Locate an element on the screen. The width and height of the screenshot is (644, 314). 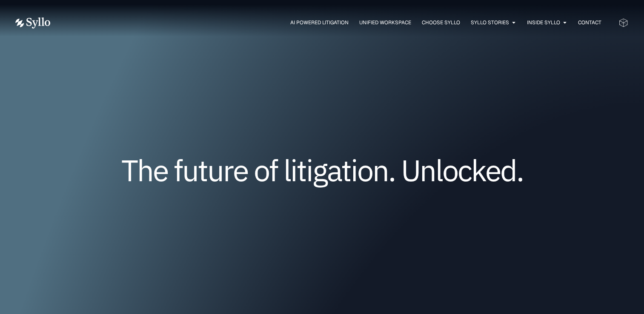
span: Contact is located at coordinates (590, 22).